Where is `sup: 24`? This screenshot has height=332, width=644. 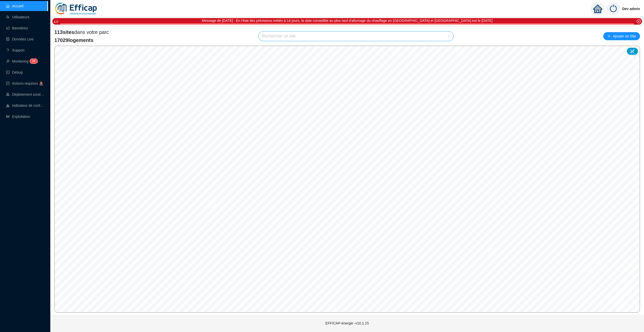 sup: 24 is located at coordinates (33, 61).